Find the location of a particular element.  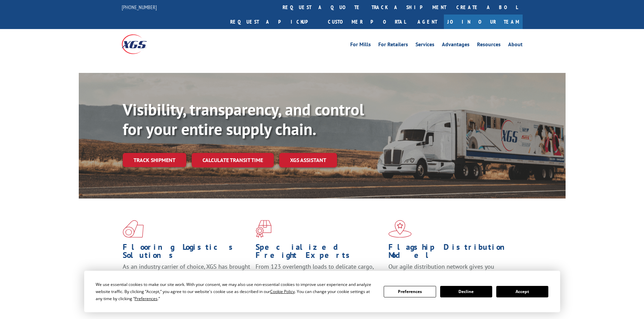

button: Preferences is located at coordinates (410, 292).